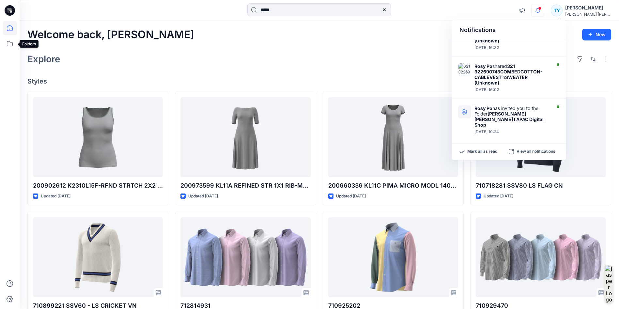 The image size is (619, 309). What do you see at coordinates (393, 137) in the screenshot?
I see `a: 200660336 KL11C PIMA MICRO MODL 140-FADRINA-CAP SLEEVE-CASUAL` at bounding box center [393, 137].